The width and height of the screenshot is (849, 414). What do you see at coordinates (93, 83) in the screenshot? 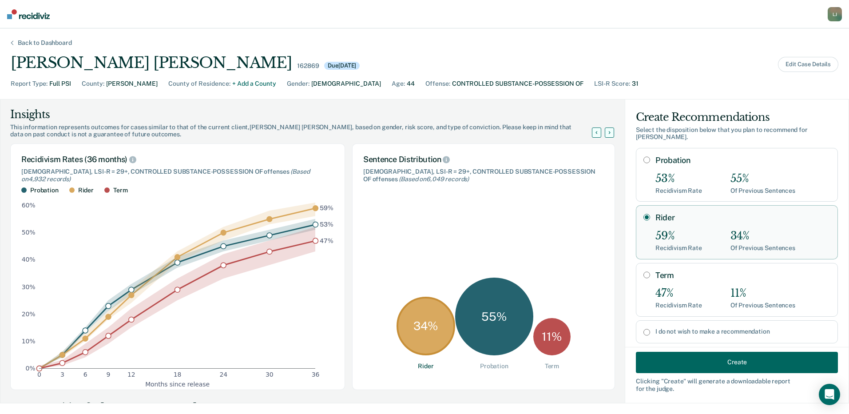
I see `div: County :` at bounding box center [93, 83].